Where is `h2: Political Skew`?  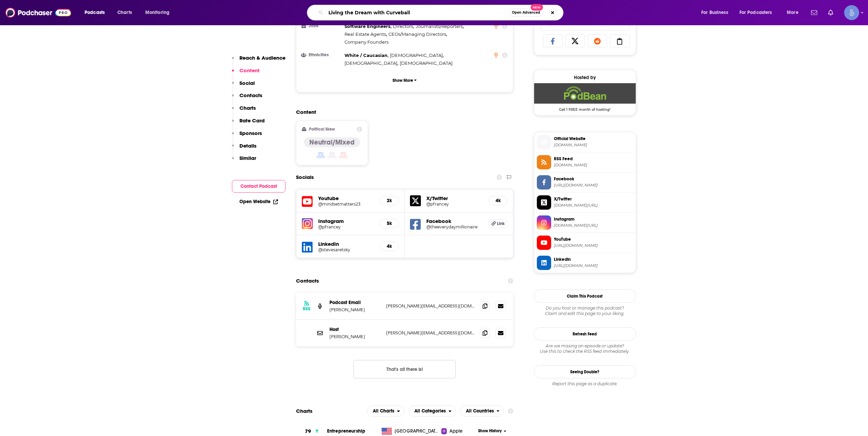 h2: Political Skew is located at coordinates (322, 130).